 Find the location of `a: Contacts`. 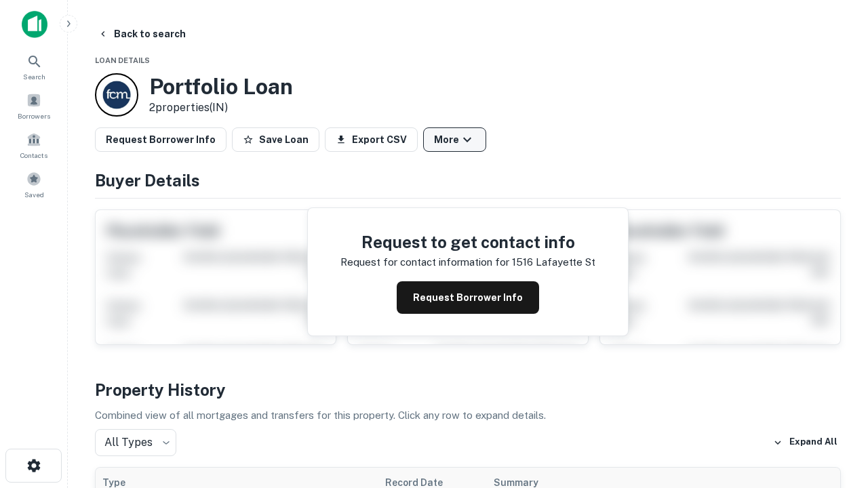

a: Contacts is located at coordinates (34, 145).